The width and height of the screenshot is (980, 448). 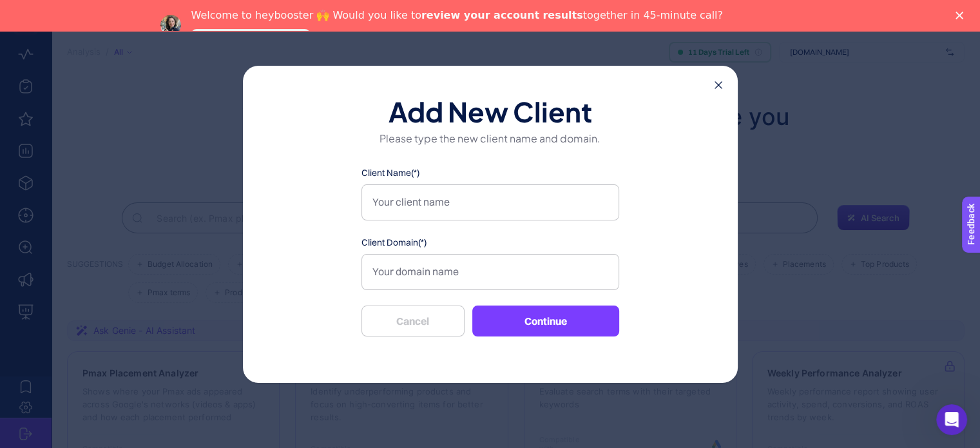 What do you see at coordinates (491, 272) in the screenshot?
I see `input: Your domain name` at bounding box center [491, 272].